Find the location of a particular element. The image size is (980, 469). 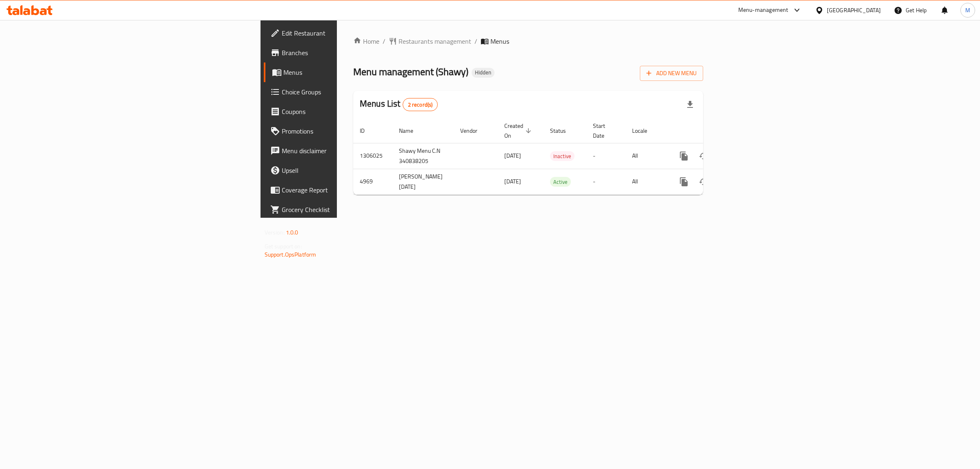

a: Coupons is located at coordinates (343, 111).